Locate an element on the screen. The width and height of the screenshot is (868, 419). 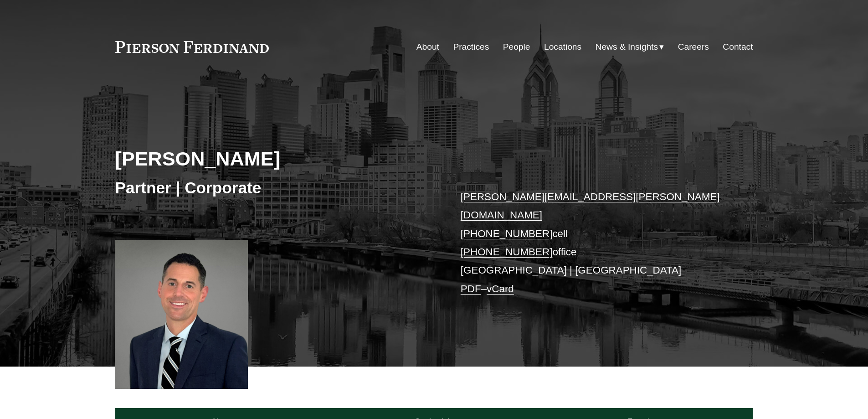
a: People is located at coordinates (517, 47).